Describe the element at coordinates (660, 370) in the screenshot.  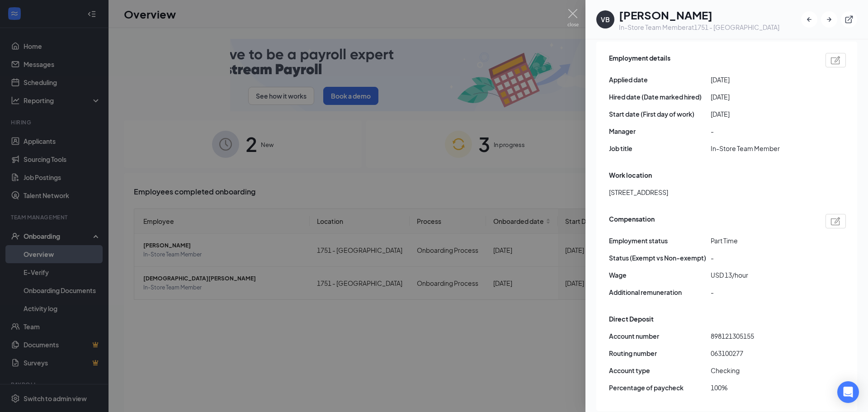
I see `span: Account type` at that location.